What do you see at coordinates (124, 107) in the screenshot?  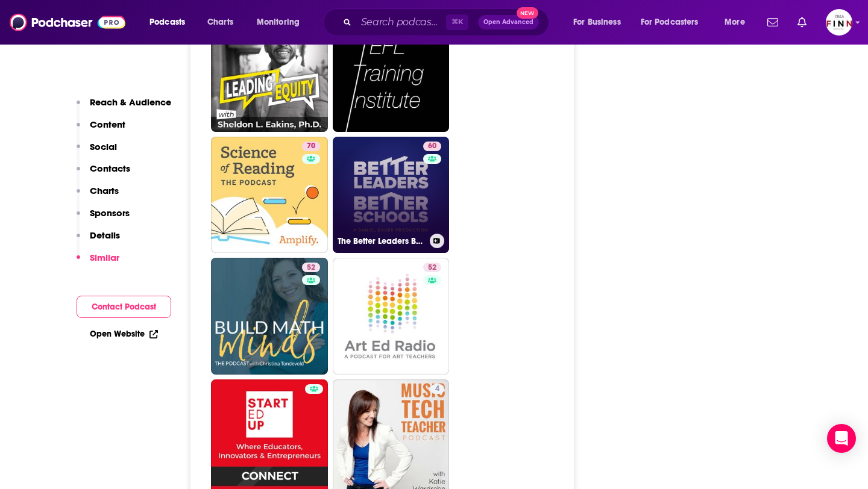 I see `button: Reach & Audience` at bounding box center [124, 107].